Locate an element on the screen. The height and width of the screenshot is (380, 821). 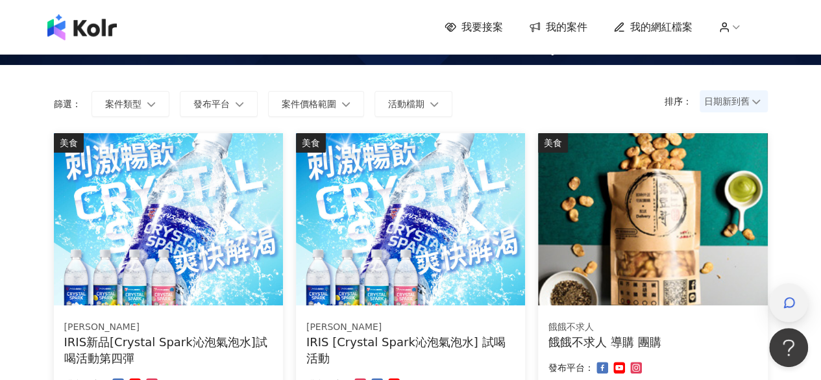
button: 案件價格範圍 is located at coordinates (316, 104).